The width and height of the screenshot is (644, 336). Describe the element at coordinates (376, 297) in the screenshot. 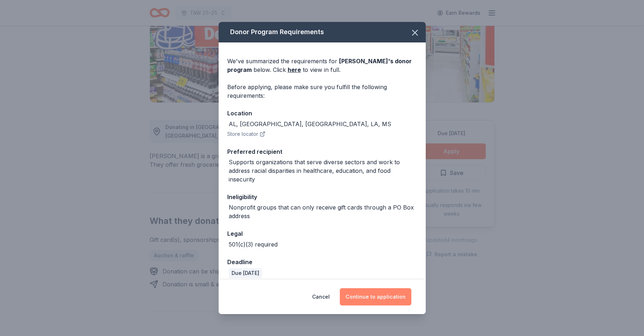

I see `button: Continue to application` at that location.